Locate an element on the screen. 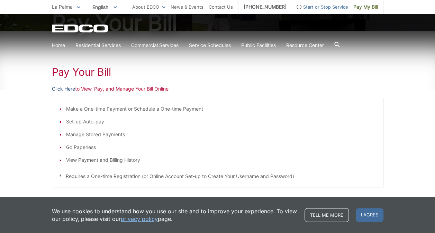 The image size is (435, 233). li: Manage Stored Payments is located at coordinates (221, 135).